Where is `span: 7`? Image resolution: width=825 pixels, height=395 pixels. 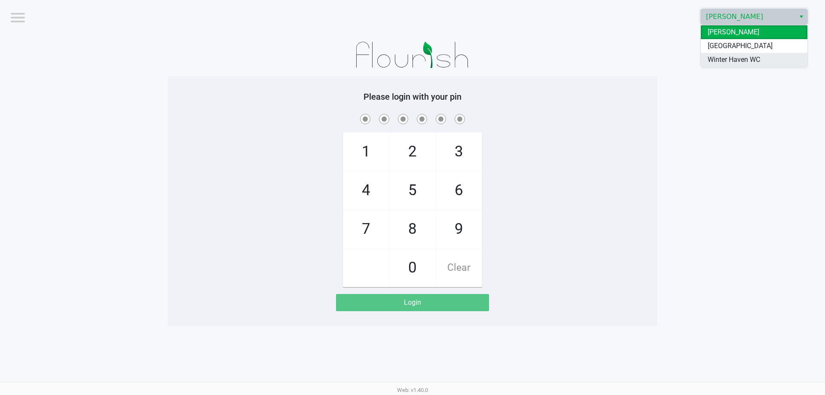
span: 7 is located at coordinates (366, 229).